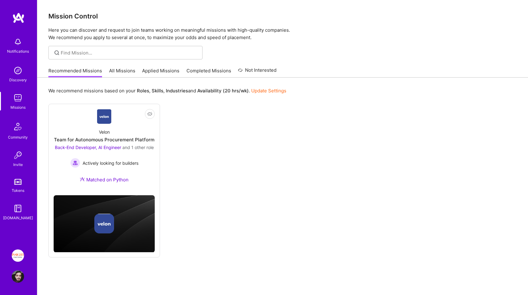  I want to click on input: Find Mission..., so click(129, 53).